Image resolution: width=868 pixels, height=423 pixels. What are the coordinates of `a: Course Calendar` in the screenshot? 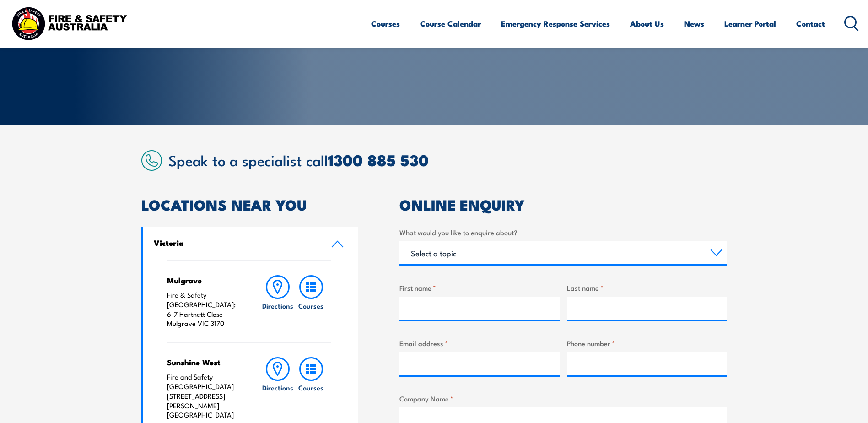 It's located at (450, 24).